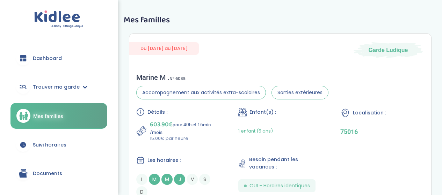 The image size is (442, 195). Describe the element at coordinates (383, 132) in the screenshot. I see `p: 75016` at that location.